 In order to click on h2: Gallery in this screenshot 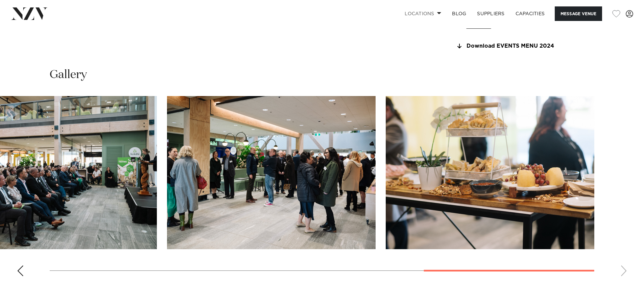, I will do `click(69, 75)`.